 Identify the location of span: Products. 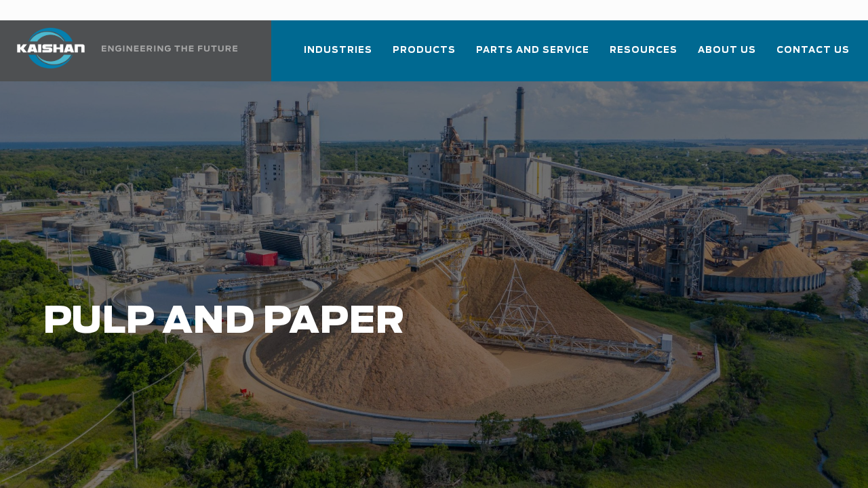
(424, 50).